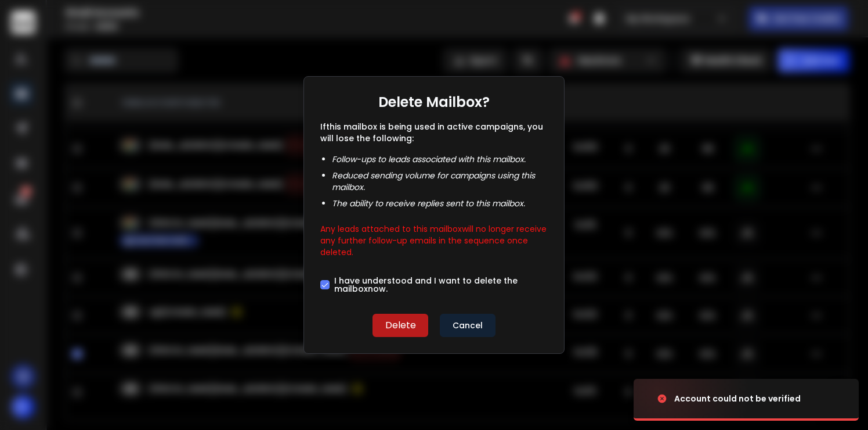 Image resolution: width=868 pixels, height=430 pixels. Describe the element at coordinates (434, 132) in the screenshot. I see `p: If this mailbox is being used in active campaigns, you will lose the following:` at that location.